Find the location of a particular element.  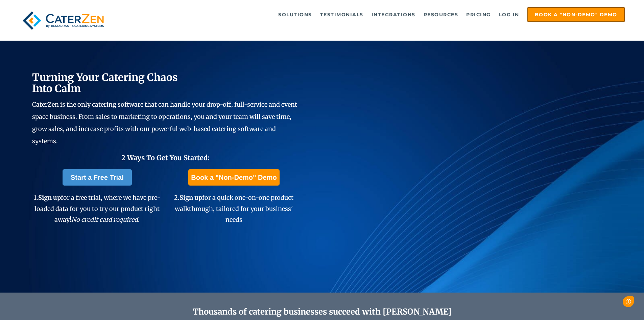

a: Log in is located at coordinates (509, 14).